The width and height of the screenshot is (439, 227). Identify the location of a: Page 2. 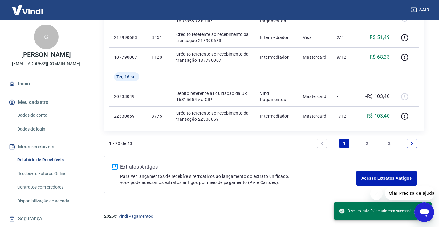
(367, 144).